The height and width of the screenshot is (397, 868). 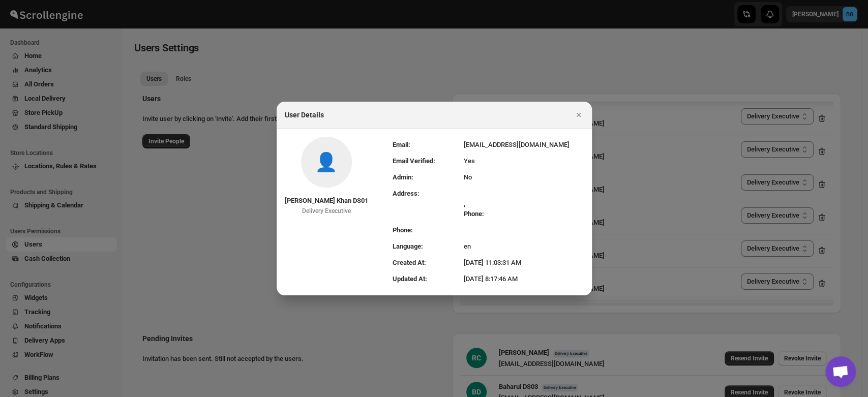 What do you see at coordinates (428, 161) in the screenshot?
I see `td: Email Verified:` at bounding box center [428, 161].